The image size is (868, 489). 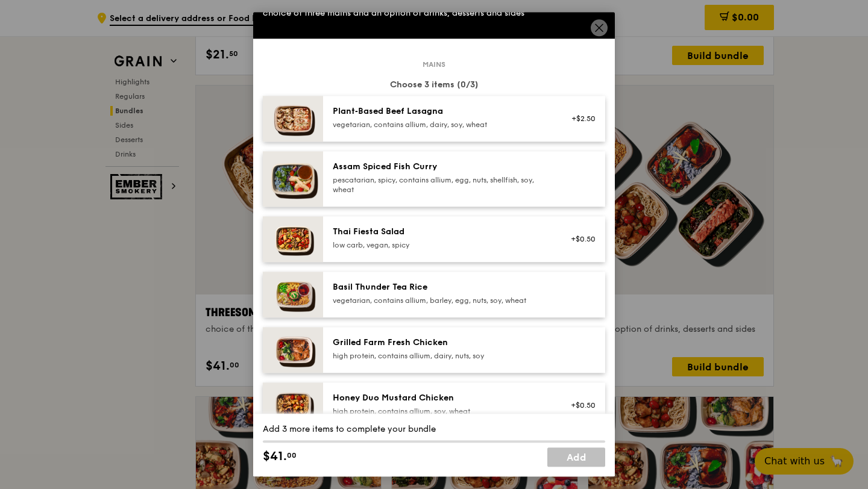 I want to click on img: daily_normal_Thai_Fiesta_Salad__Horizontal_.jpg, so click(x=293, y=239).